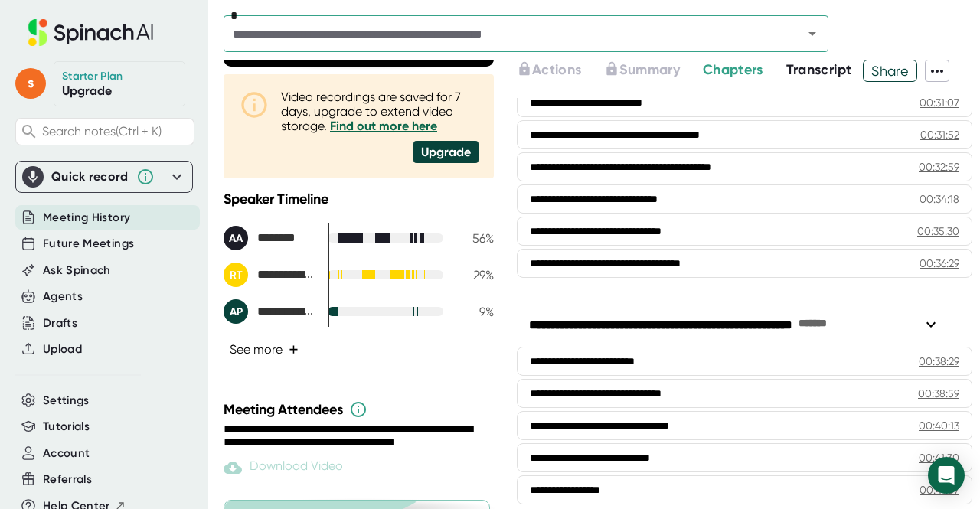 The image size is (980, 509). What do you see at coordinates (938, 232) in the screenshot?
I see `div: 00:35:30` at bounding box center [938, 232].